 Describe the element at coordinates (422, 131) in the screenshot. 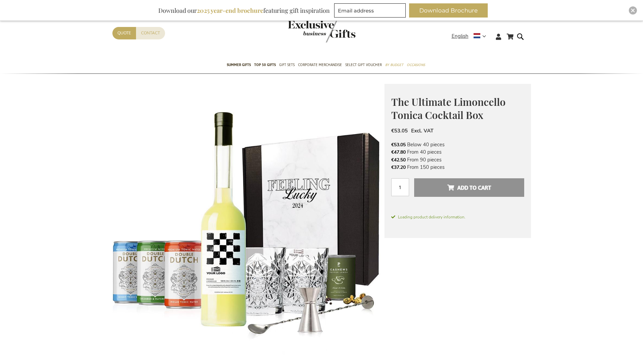

I see `span: Excl. VAT` at that location.